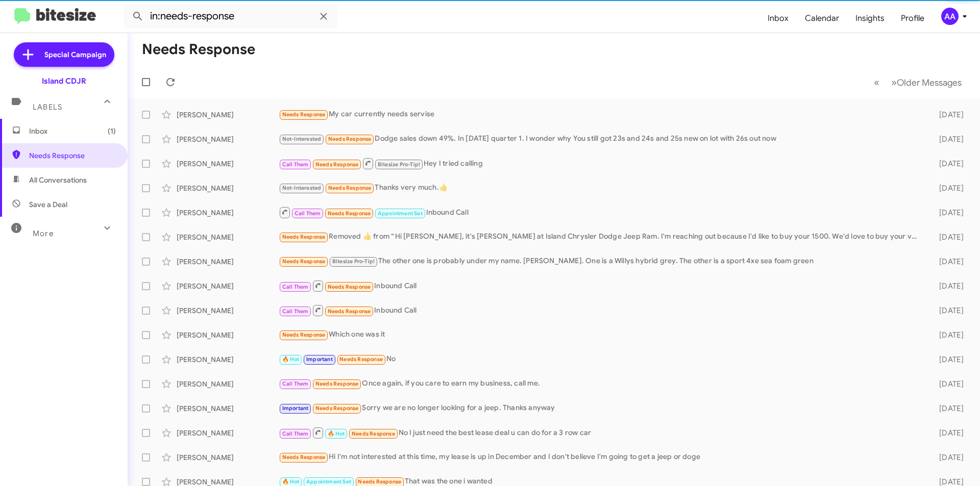 The image size is (980, 486). I want to click on span: Older Messages, so click(929, 82).